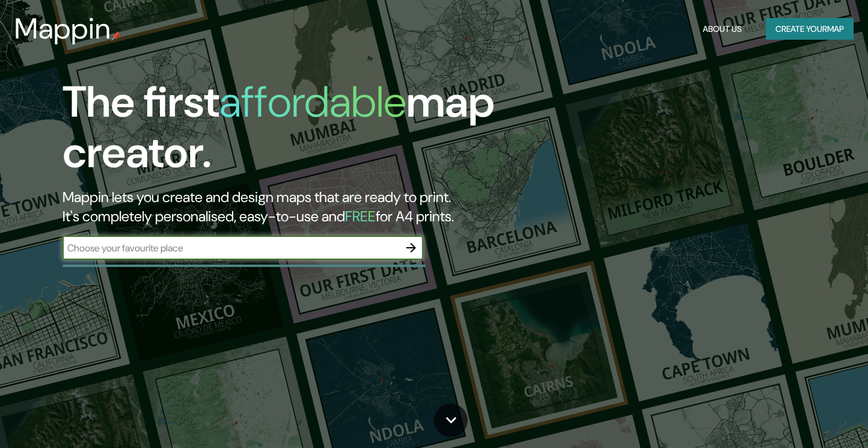 The height and width of the screenshot is (448, 868). What do you see at coordinates (63, 29) in the screenshot?
I see `h3: Mappin` at bounding box center [63, 29].